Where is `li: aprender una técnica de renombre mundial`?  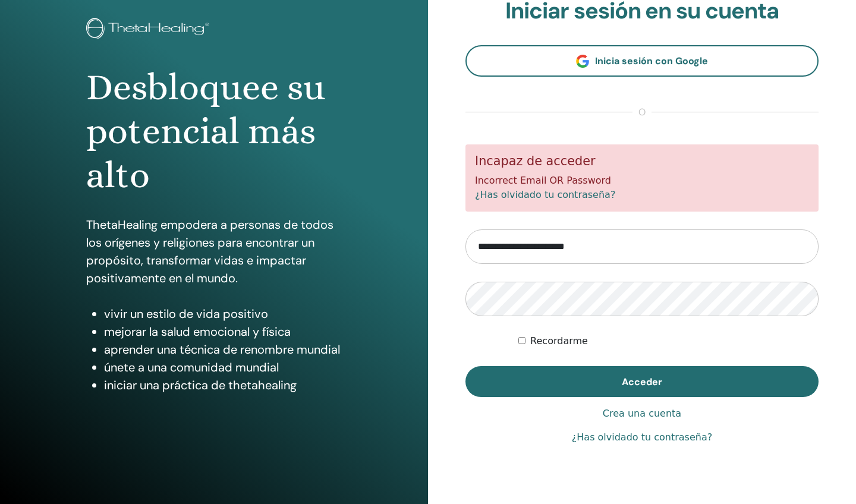
li: aprender una técnica de renombre mundial is located at coordinates (223, 349).